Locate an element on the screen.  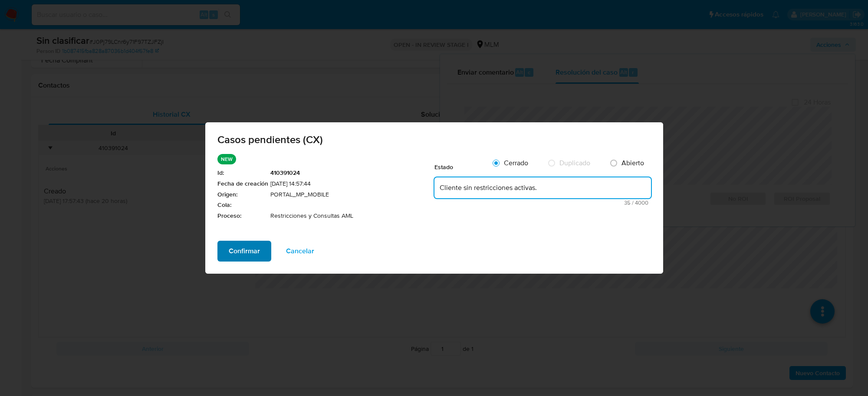
span: Restricciones y Consultas AML is located at coordinates (352, 216).